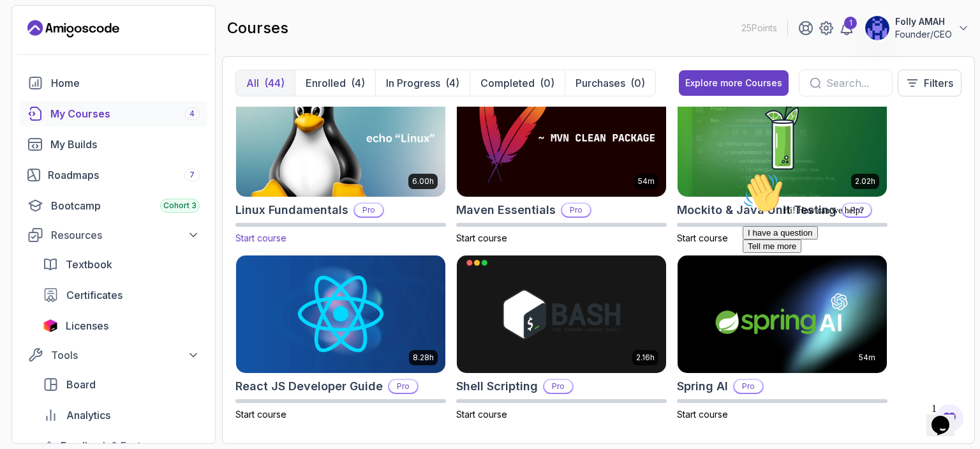 This screenshot has height=449, width=980. What do you see at coordinates (847, 28) in the screenshot?
I see `a: 1` at bounding box center [847, 28].